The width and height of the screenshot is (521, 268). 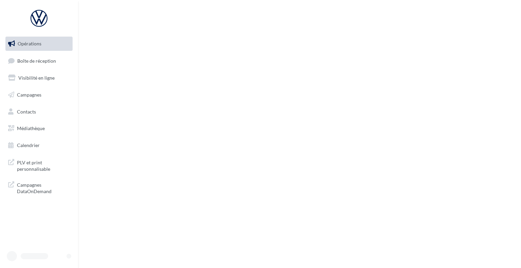 I want to click on span: Contacts, so click(x=26, y=111).